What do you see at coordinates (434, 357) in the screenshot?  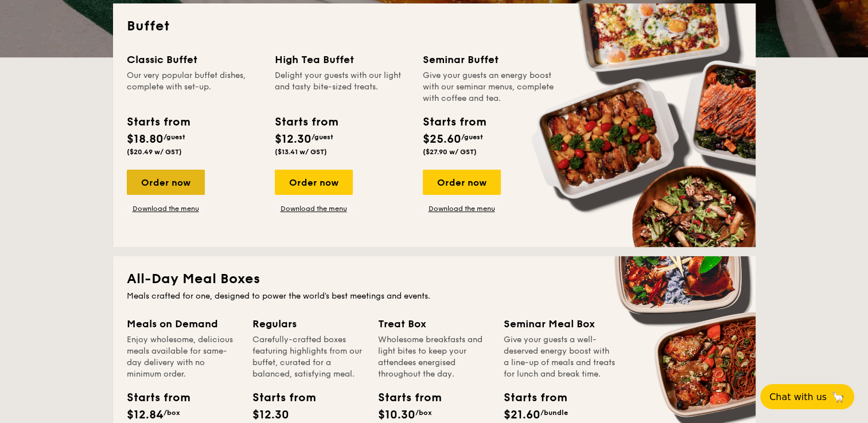 I see `div: Wholesome breakfasts and light bites to keep your attendees energised throughout the day.` at bounding box center [434, 357].